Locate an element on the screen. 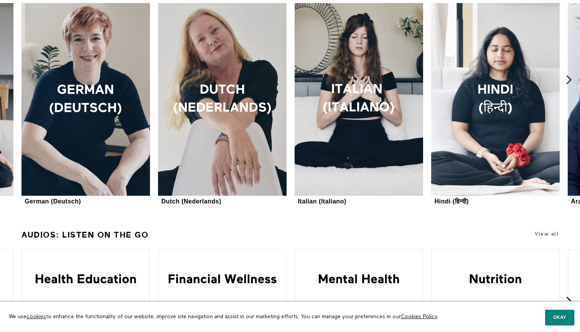 The image size is (580, 332). a: Hindi (हिन्दी)Hindi (हिन्दी) is located at coordinates (495, 104).